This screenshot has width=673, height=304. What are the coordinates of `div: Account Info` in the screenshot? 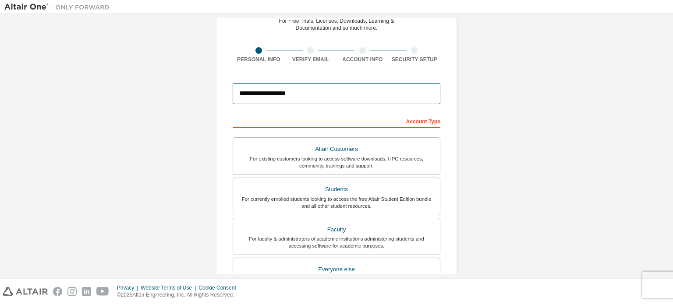 It's located at (362, 60).